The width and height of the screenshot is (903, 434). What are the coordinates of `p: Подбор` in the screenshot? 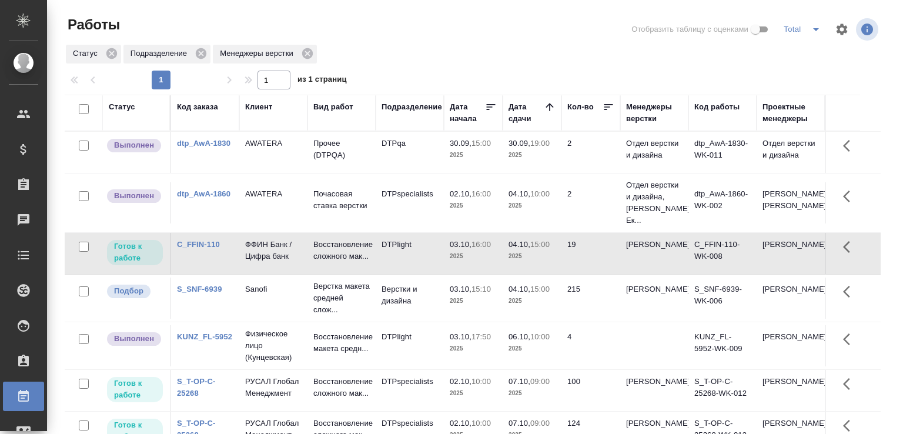 It's located at (129, 291).